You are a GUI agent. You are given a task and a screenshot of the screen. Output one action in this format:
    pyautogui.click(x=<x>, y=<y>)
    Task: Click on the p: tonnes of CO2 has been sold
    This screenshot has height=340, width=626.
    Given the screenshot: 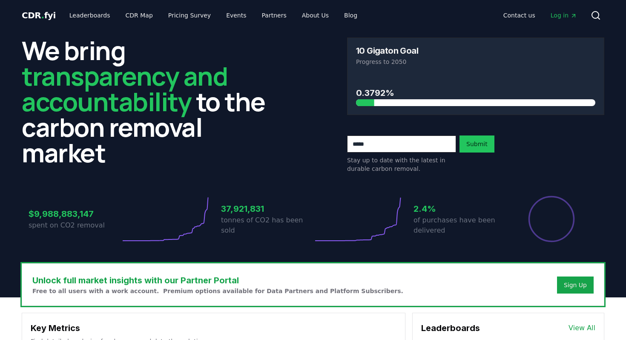 What is the action you would take?
    pyautogui.click(x=267, y=225)
    